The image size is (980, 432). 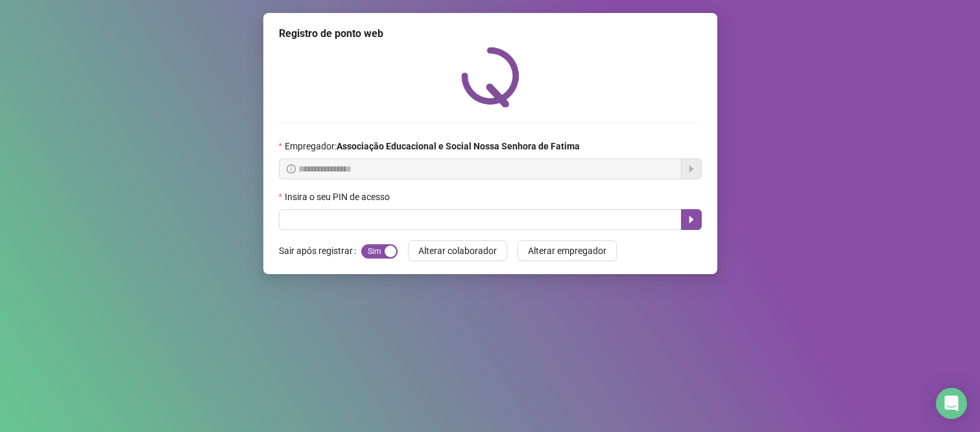 What do you see at coordinates (490, 77) in the screenshot?
I see `img: QRPoint` at bounding box center [490, 77].